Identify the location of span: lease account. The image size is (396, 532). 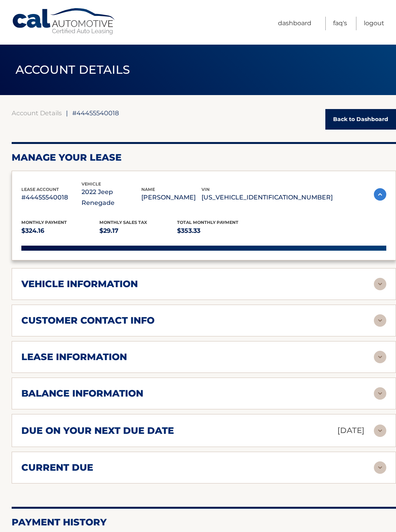
(40, 190).